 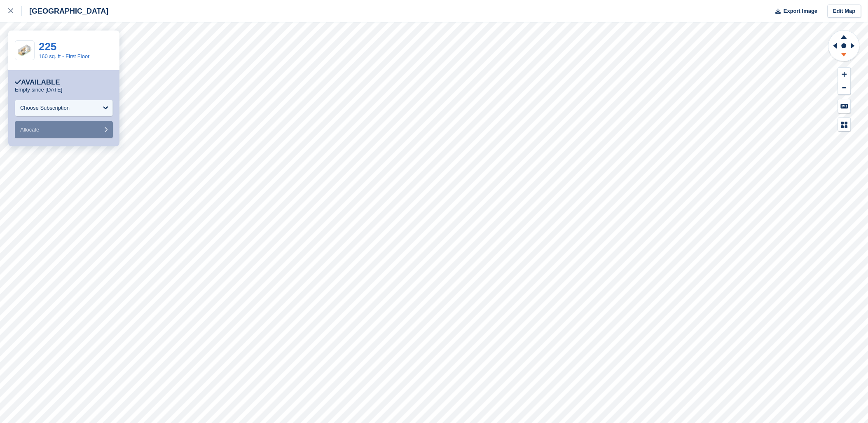 I want to click on div: Choose Subscription, so click(x=45, y=108).